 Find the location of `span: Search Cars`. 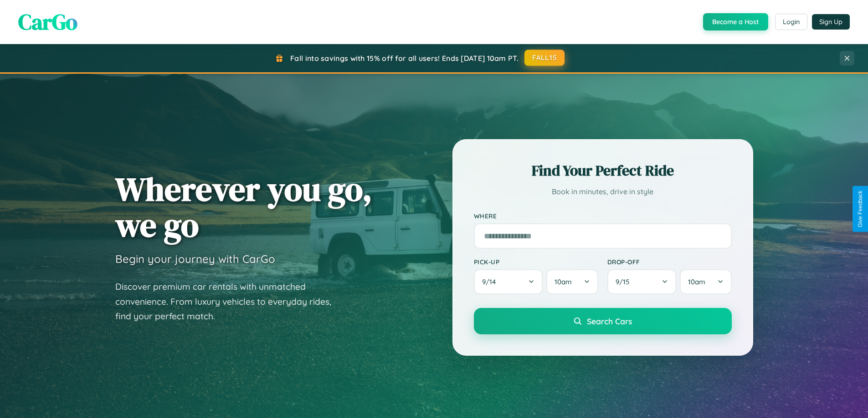

span: Search Cars is located at coordinates (609, 321).